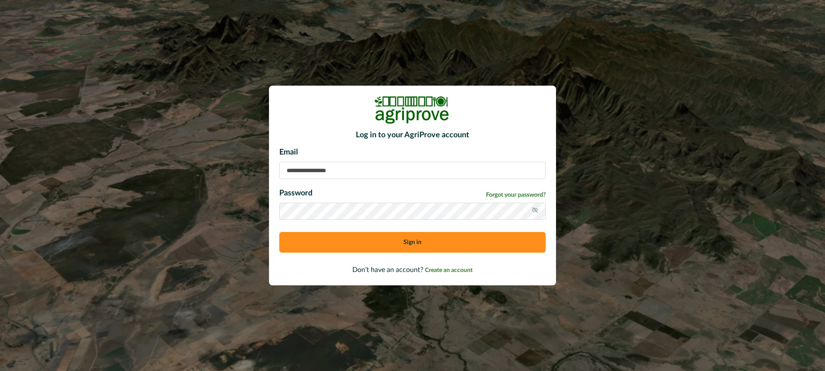  What do you see at coordinates (413, 110) in the screenshot?
I see `img: Logo Image` at bounding box center [413, 110].